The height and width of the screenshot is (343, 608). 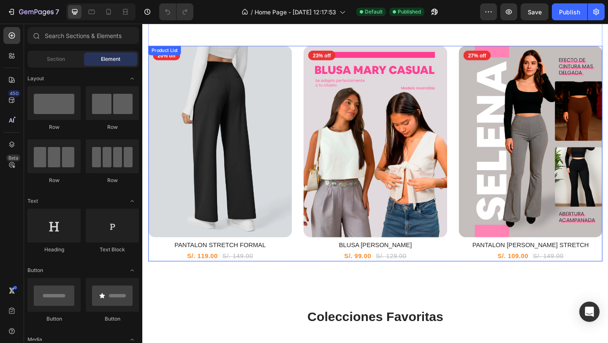 I want to click on div: S/. 99.00, so click(x=234, y=253).